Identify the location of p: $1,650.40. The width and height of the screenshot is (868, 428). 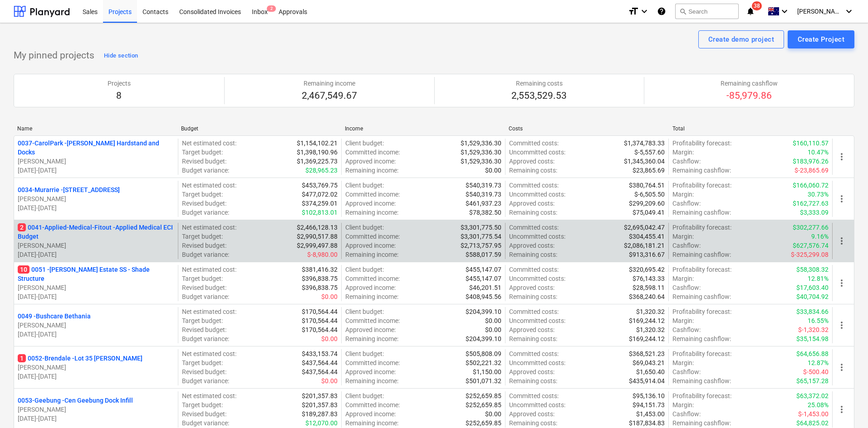
(650, 372).